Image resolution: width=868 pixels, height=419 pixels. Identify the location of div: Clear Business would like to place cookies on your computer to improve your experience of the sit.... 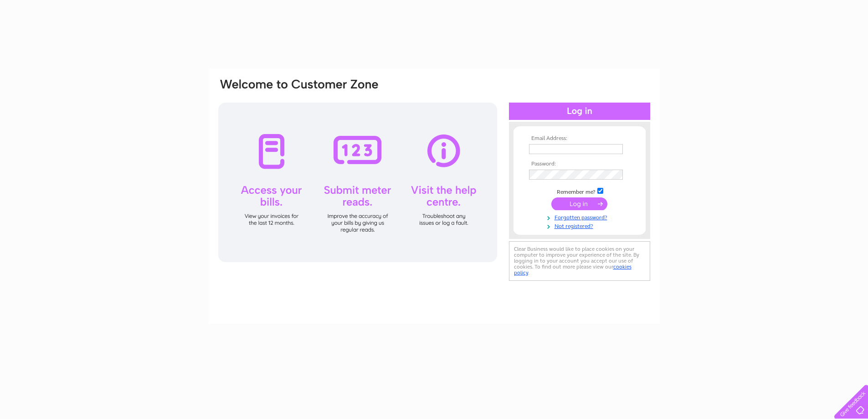
(580, 261).